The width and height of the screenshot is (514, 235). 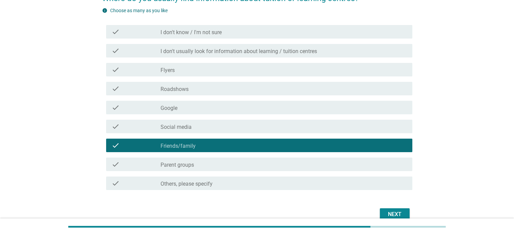 What do you see at coordinates (105, 10) in the screenshot?
I see `i: info` at bounding box center [105, 10].